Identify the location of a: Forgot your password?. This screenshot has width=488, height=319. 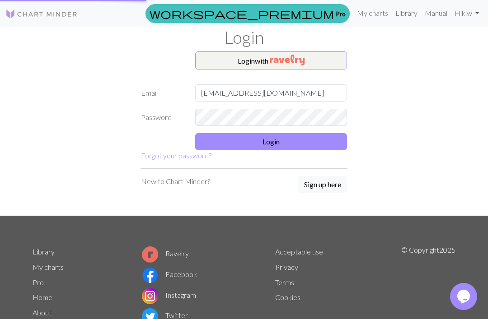
(176, 155).